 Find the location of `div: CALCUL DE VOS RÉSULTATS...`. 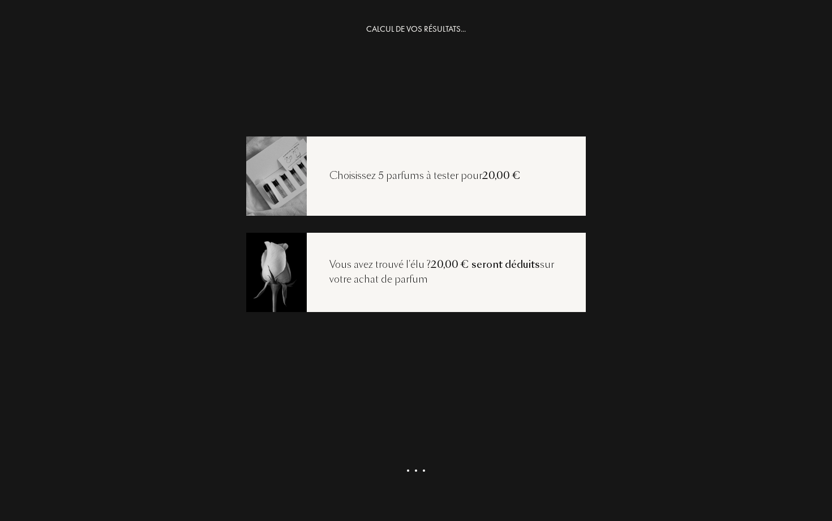

div: CALCUL DE VOS RÉSULTATS... is located at coordinates (416, 29).